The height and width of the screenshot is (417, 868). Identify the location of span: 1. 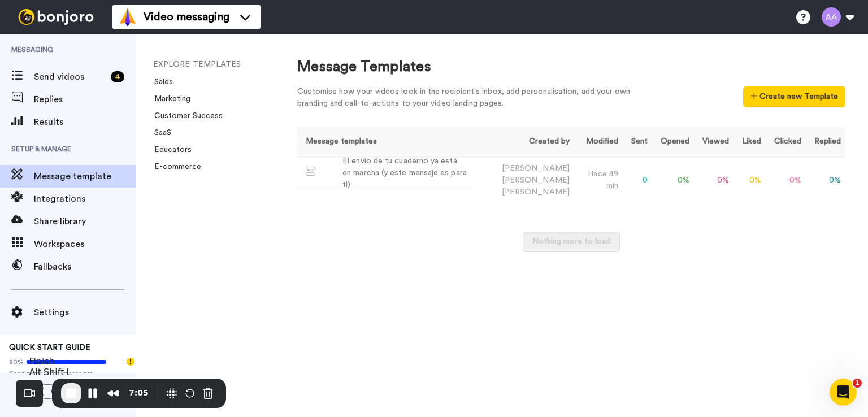
(857, 383).